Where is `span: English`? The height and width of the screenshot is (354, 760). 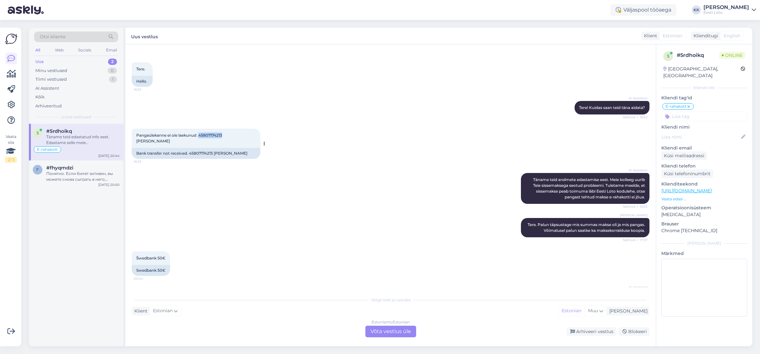
span: English is located at coordinates (732, 36).